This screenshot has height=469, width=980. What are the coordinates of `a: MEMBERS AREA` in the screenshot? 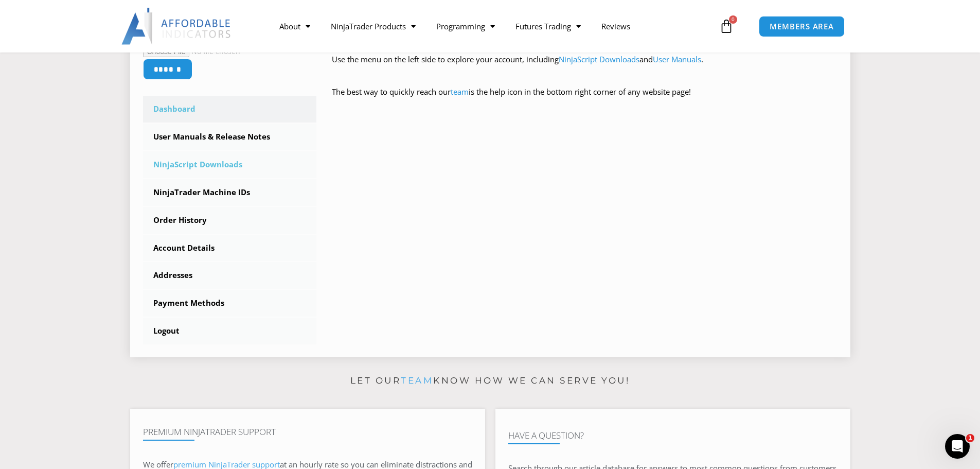 It's located at (802, 27).